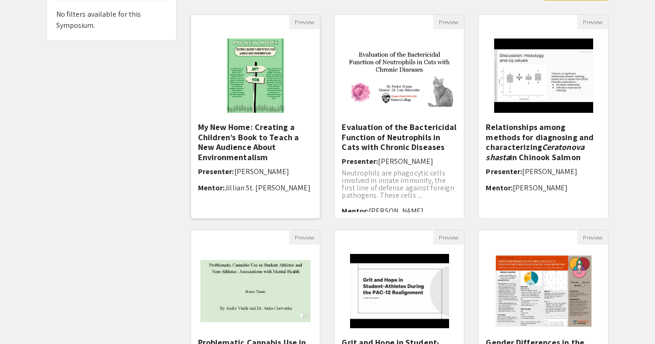  What do you see at coordinates (399, 184) in the screenshot?
I see `p: Neutrophils are phagocytic cells involved in innate immunity, the first line of defense against f...` at bounding box center [399, 184].